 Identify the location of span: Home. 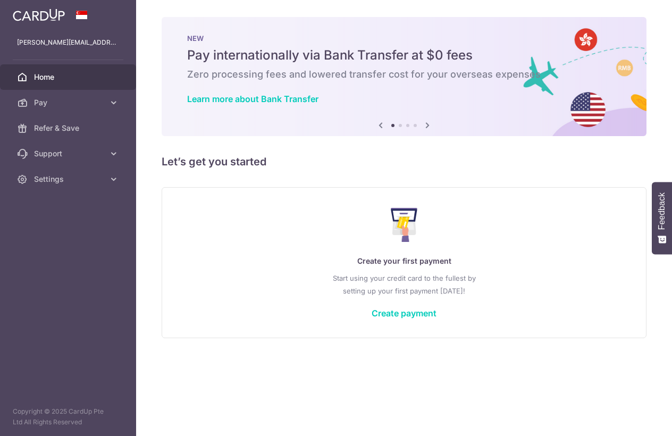
(69, 77).